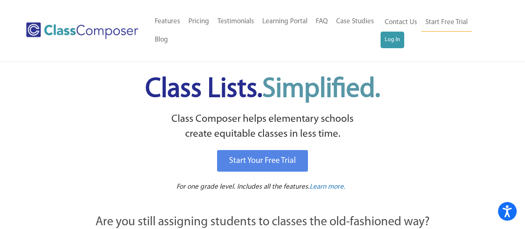 This screenshot has height=229, width=525. What do you see at coordinates (355, 22) in the screenshot?
I see `a: Case Studies` at bounding box center [355, 22].